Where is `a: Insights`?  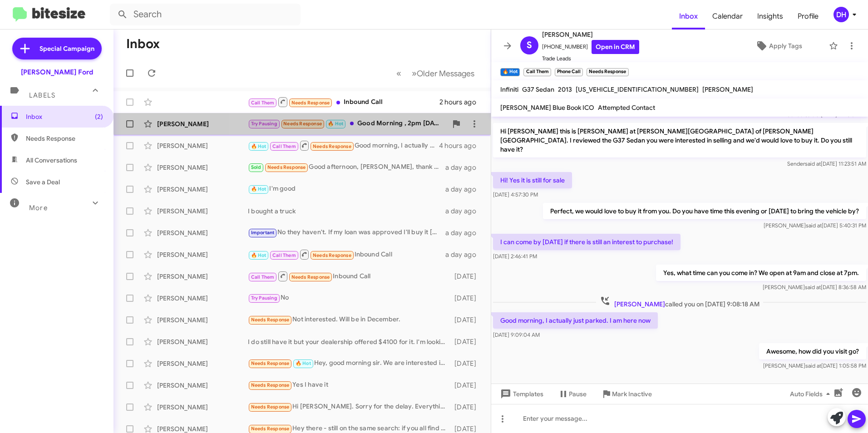
a: Insights is located at coordinates (770, 16).